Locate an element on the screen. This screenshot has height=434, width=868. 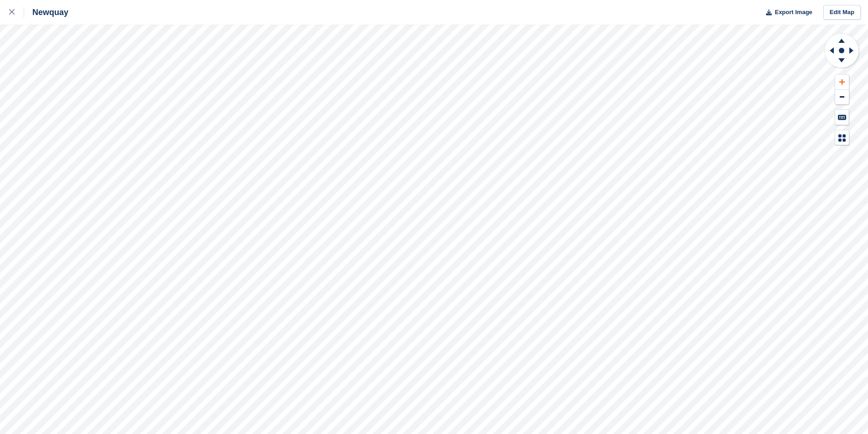
button: Map Legend is located at coordinates (842, 138).